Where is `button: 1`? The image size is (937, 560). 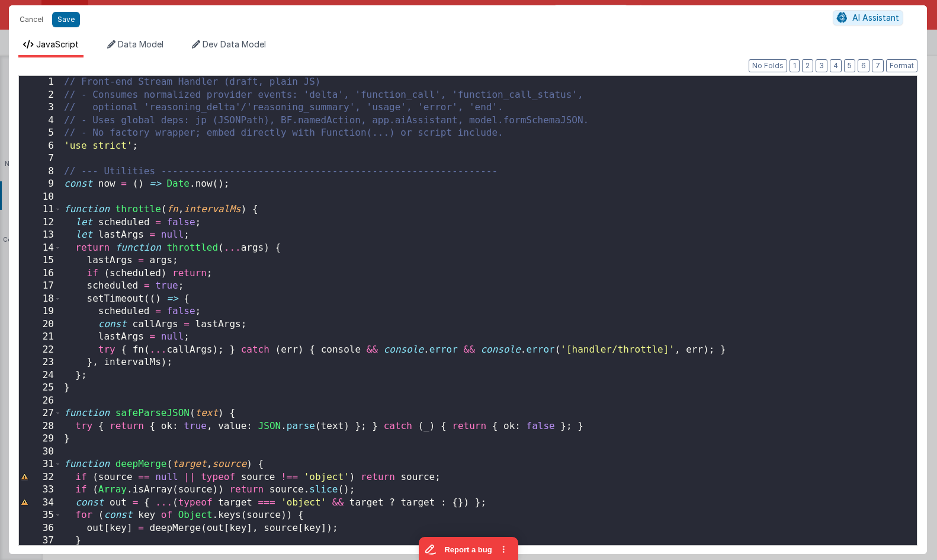
button: 1 is located at coordinates (795, 66).